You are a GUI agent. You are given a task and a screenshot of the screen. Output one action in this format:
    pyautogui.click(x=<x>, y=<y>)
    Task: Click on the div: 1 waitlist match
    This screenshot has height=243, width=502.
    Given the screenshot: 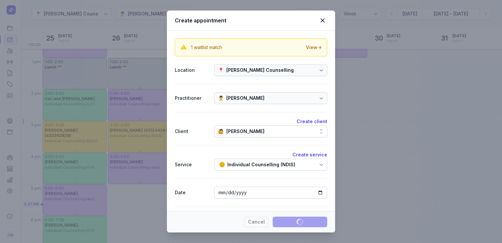 What is the action you would take?
    pyautogui.click(x=206, y=47)
    